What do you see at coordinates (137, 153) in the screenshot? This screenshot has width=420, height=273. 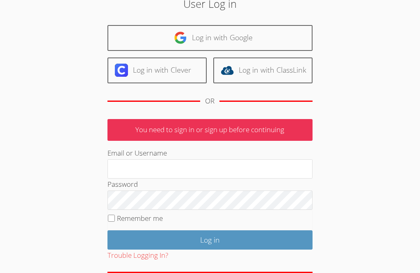 I see `label: Email or Username` at bounding box center [137, 153].